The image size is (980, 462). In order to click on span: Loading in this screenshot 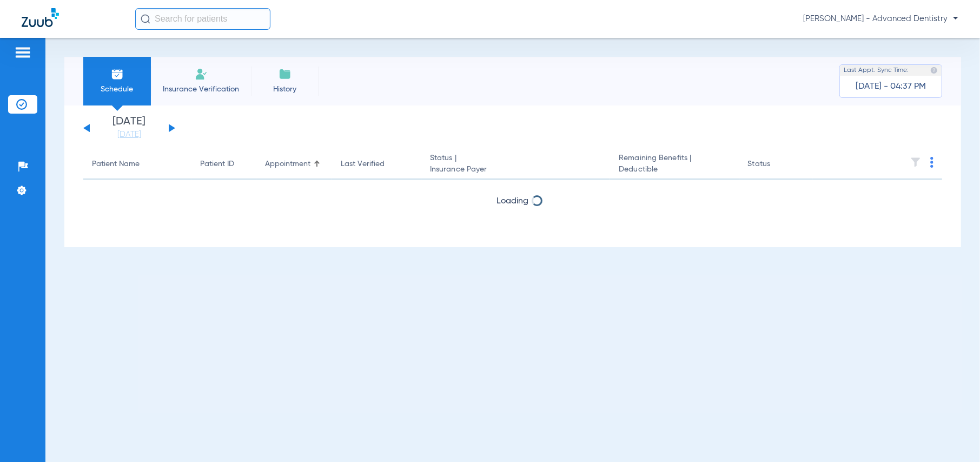, I will do `click(513, 201)`.